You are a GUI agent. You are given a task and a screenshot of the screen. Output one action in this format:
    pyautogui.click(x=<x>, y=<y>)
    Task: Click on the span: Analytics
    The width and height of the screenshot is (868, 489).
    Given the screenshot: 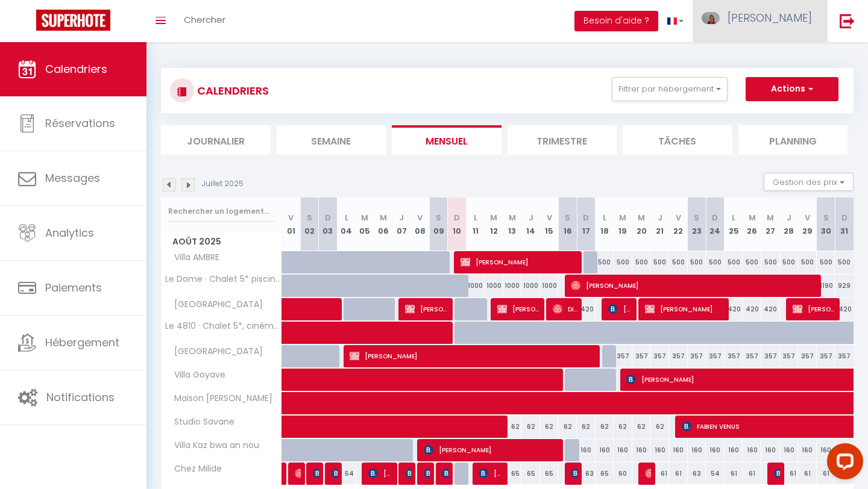 What is the action you would take?
    pyautogui.click(x=70, y=233)
    